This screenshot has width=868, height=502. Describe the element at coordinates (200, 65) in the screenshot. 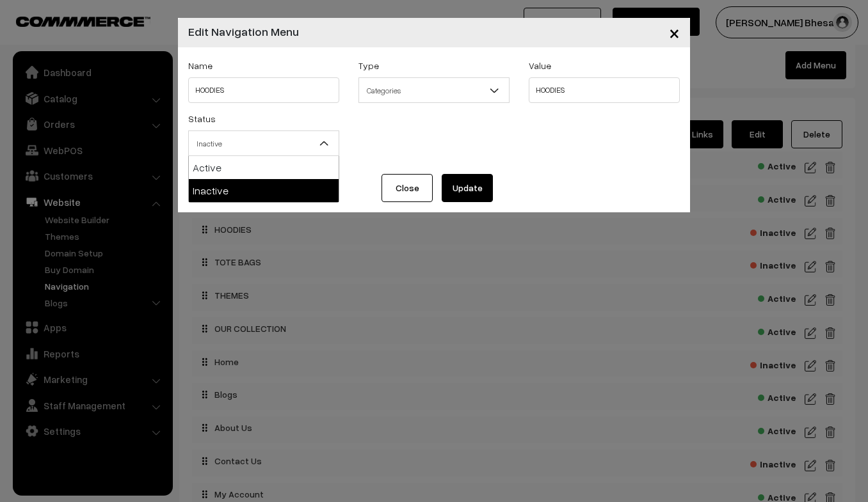

I see `label: Name` at that location.